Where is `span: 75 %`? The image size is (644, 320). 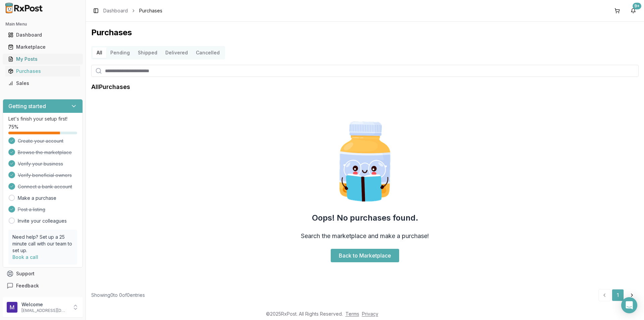 span: 75 % is located at coordinates (14, 127).